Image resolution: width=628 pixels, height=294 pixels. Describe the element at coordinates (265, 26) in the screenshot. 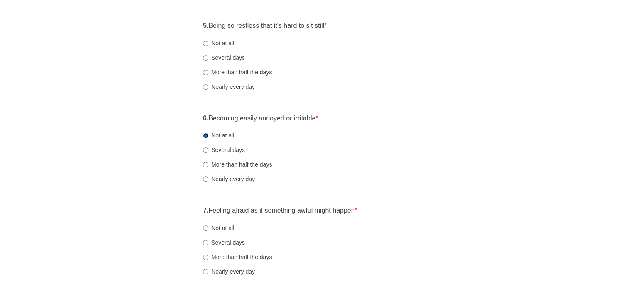

I see `label: Being so restless that it's hard to sit still` at that location.